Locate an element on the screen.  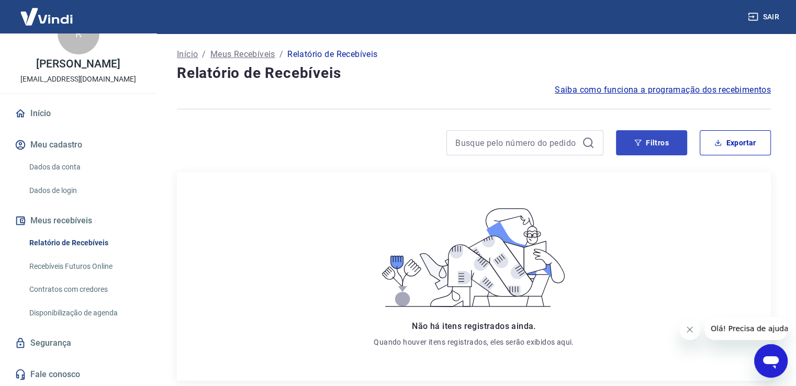
p: Quando houver itens registrados, eles serão exibidos aqui. is located at coordinates (474, 342).